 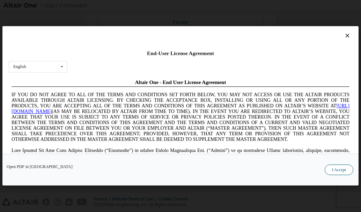 What do you see at coordinates (339, 170) in the screenshot?
I see `button: I Accept` at bounding box center [339, 170].